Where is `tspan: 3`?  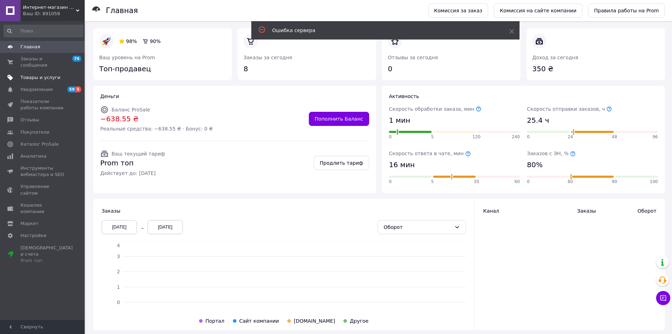 tspan: 3 is located at coordinates (118, 256).